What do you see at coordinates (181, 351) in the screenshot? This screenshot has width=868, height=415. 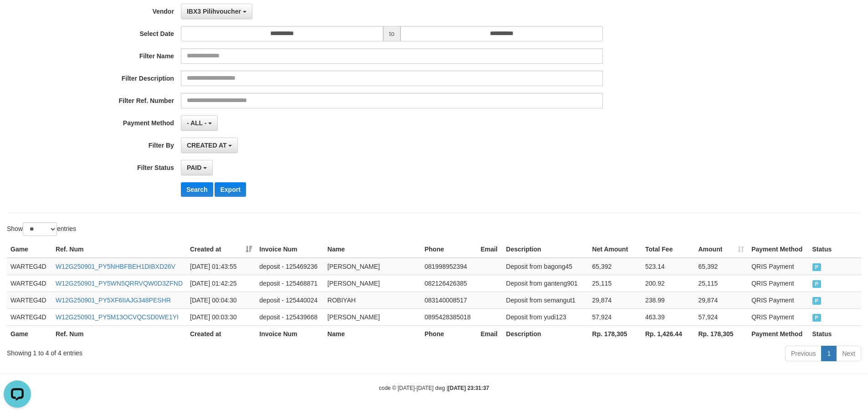 I see `div: Showing 1 to 4 of 4 entries` at bounding box center [181, 351].